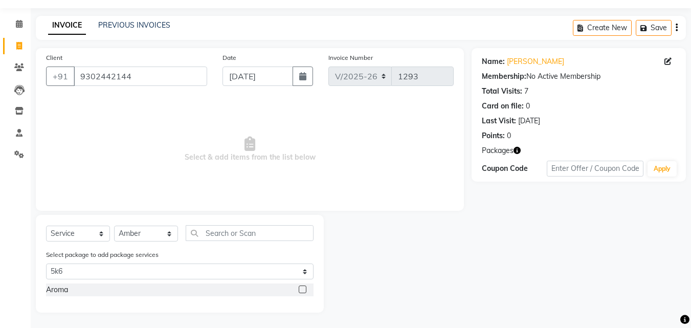 The width and height of the screenshot is (691, 328). Describe the element at coordinates (229, 58) in the screenshot. I see `label: Date` at that location.